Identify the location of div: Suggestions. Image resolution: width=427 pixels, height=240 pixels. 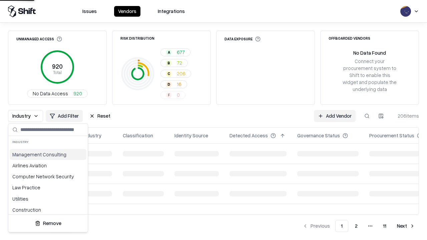
(48, 181).